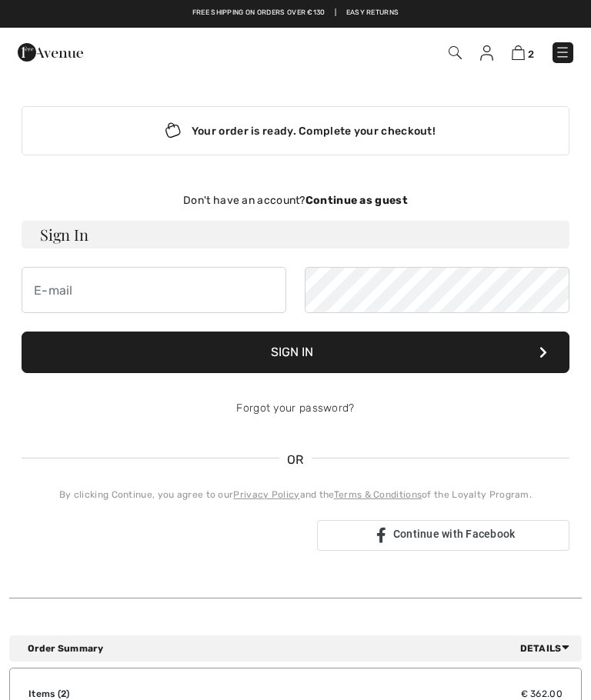 This screenshot has height=700, width=591. I want to click on input: E-mail, so click(154, 290).